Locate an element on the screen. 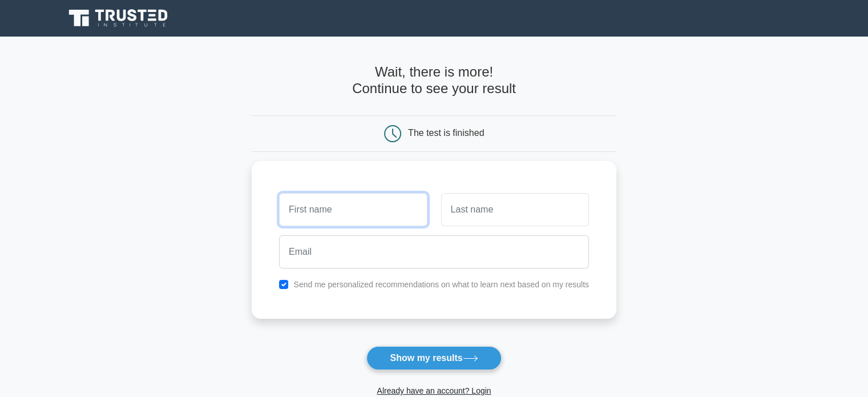 This screenshot has width=868, height=397. button: Show my results is located at coordinates (434, 358).